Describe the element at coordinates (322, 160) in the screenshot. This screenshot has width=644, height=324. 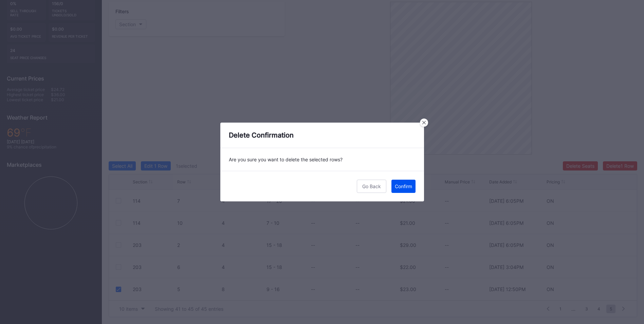
I see `div: Are you sure you want to delete the selected rows?` at that location.